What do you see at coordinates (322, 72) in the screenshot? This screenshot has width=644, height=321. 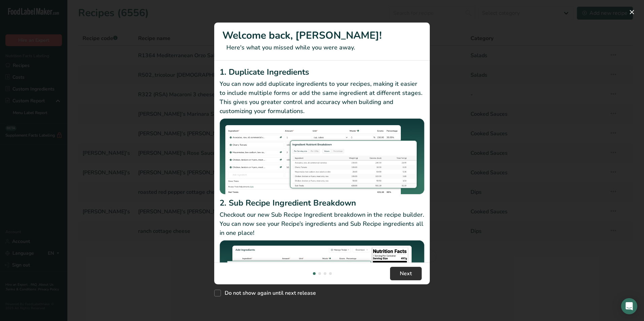 I see `h2: 1. Duplicate Ingredients` at bounding box center [322, 72].